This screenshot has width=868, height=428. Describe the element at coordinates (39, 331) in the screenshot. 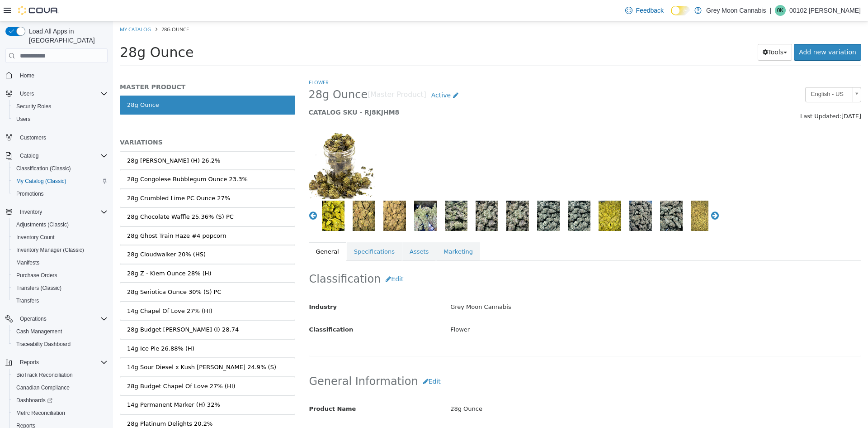

I see `a: Cash Management` at that location.